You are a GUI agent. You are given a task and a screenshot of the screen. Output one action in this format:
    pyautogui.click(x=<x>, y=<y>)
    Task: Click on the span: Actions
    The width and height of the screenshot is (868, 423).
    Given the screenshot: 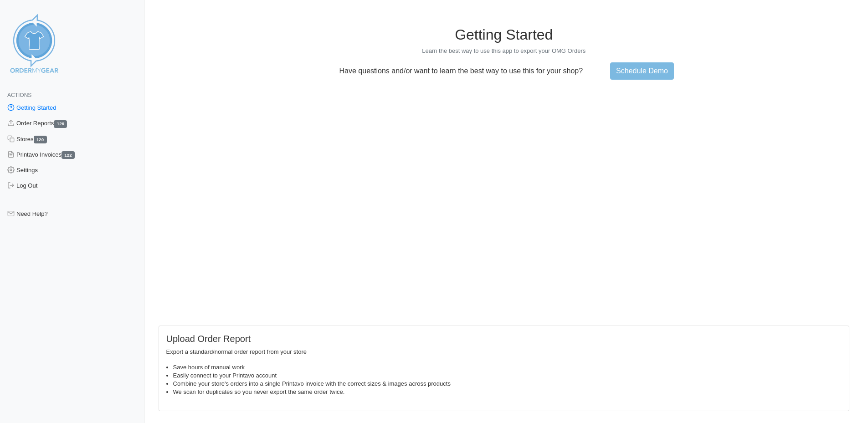 What is the action you would take?
    pyautogui.click(x=19, y=95)
    